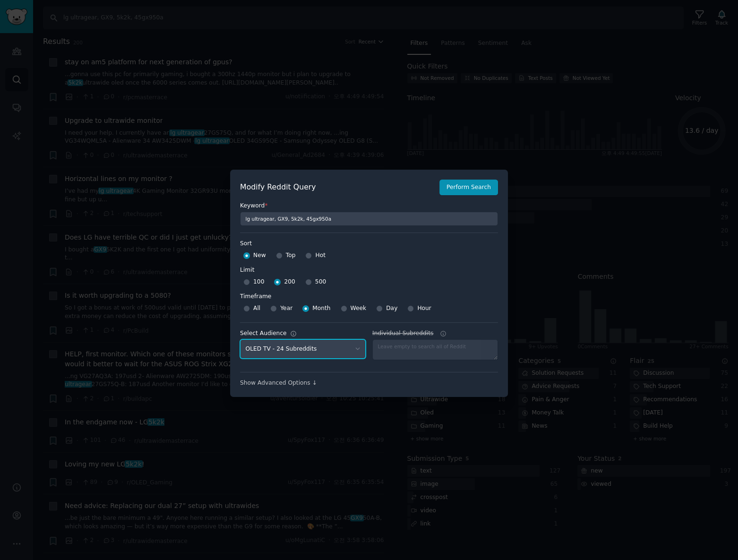 Image resolution: width=738 pixels, height=560 pixels. What do you see at coordinates (263, 334) in the screenshot?
I see `div: Select Audience` at bounding box center [263, 334].